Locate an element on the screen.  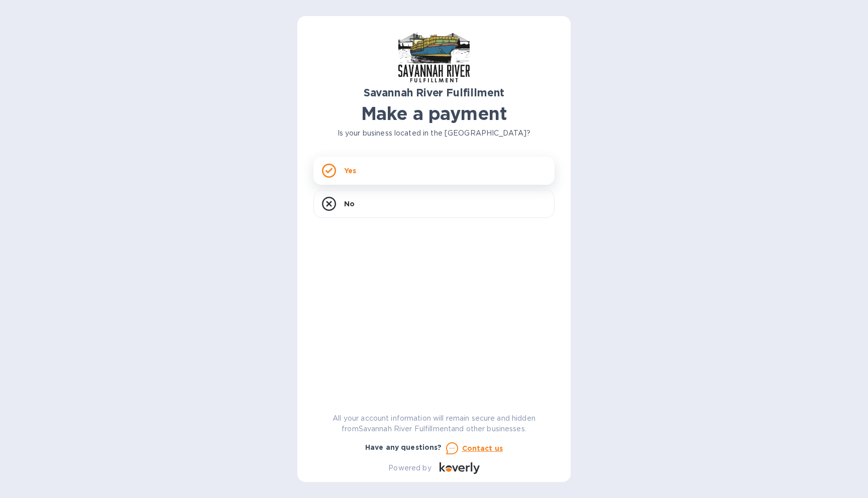
b: Savannah River Fulfillment is located at coordinates (434, 92).